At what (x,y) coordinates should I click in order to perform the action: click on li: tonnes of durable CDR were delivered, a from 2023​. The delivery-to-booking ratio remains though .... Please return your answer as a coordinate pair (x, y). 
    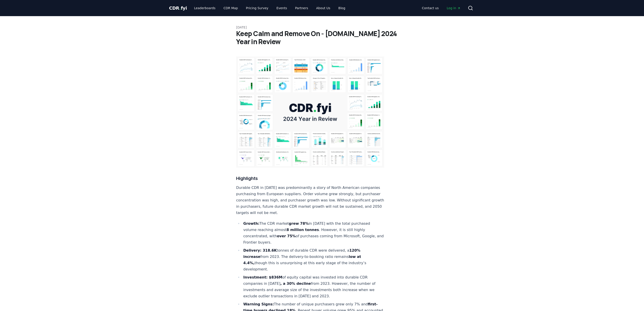
    Looking at the image, I should click on (313, 260).